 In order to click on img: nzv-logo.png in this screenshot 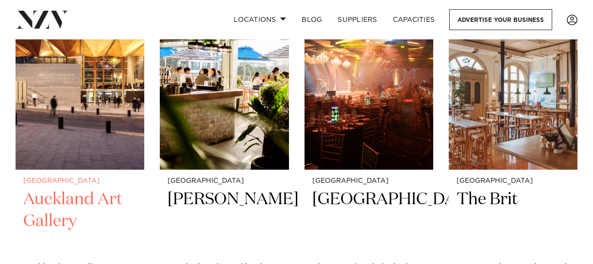, I will do `click(42, 19)`.